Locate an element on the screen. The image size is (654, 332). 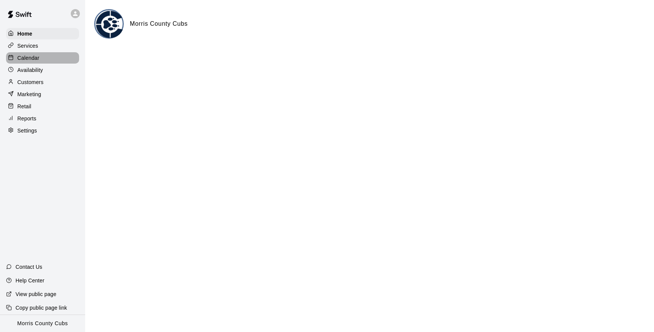
div: Calendar is located at coordinates (42, 58).